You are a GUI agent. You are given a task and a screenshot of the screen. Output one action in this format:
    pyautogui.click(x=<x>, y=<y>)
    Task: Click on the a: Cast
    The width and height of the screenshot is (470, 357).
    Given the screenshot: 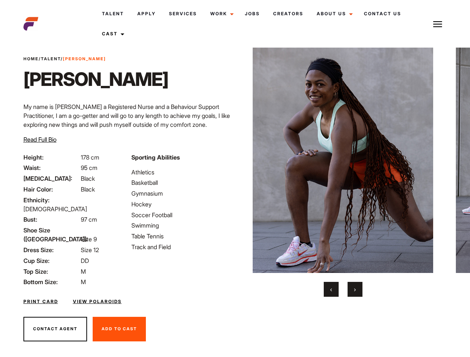 What is the action you would take?
    pyautogui.click(x=112, y=34)
    